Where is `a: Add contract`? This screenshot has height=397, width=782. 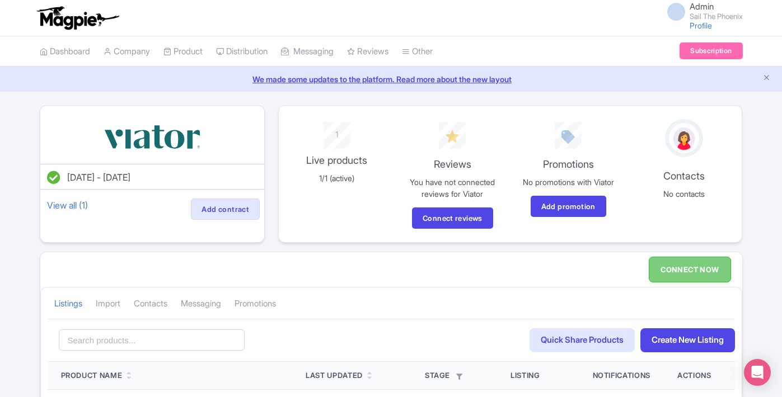 a: Add contract is located at coordinates (225, 209).